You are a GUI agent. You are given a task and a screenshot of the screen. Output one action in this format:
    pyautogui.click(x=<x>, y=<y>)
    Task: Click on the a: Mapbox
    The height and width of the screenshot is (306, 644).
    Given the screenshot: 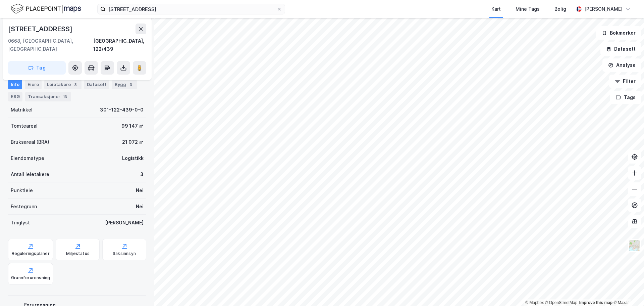 What is the action you would take?
    pyautogui.click(x=534, y=302)
    